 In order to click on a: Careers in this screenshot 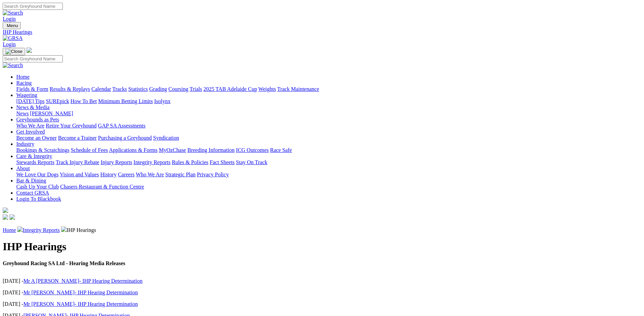, I will do `click(126, 175)`.